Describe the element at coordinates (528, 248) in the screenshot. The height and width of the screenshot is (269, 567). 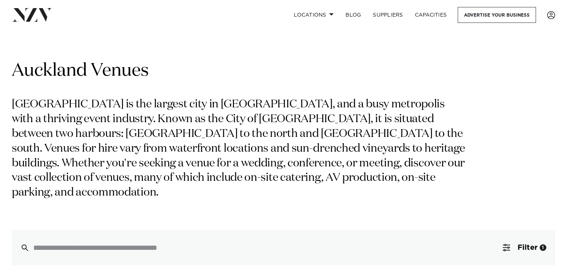
I see `span: Filter` at that location.